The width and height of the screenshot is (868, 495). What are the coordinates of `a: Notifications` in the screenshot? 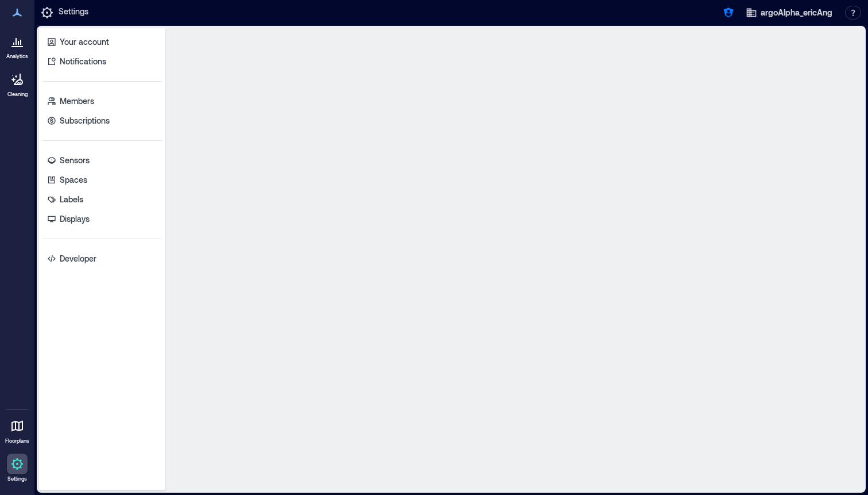 It's located at (102, 62).